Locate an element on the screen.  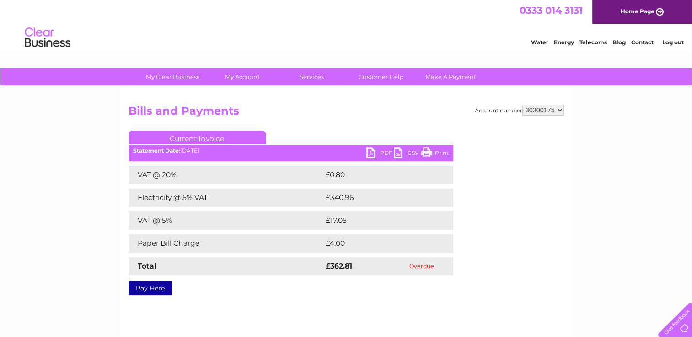
a: Services is located at coordinates (311, 77).